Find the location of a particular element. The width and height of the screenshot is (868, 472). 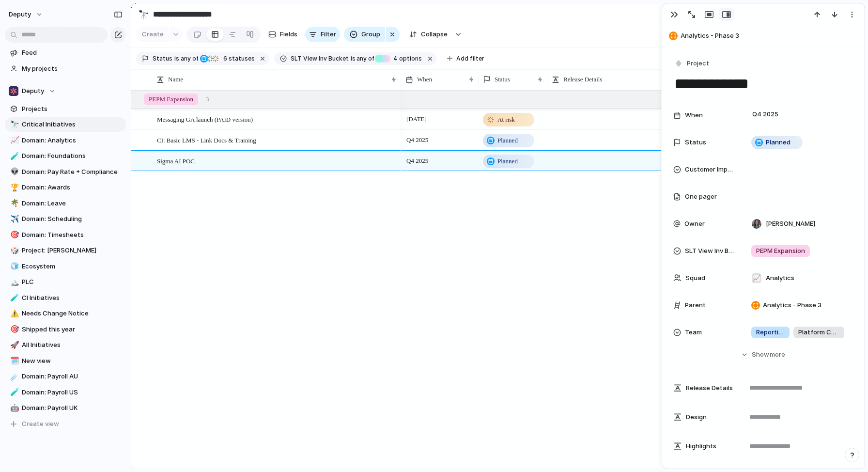

span: Reporting is located at coordinates (770, 332).